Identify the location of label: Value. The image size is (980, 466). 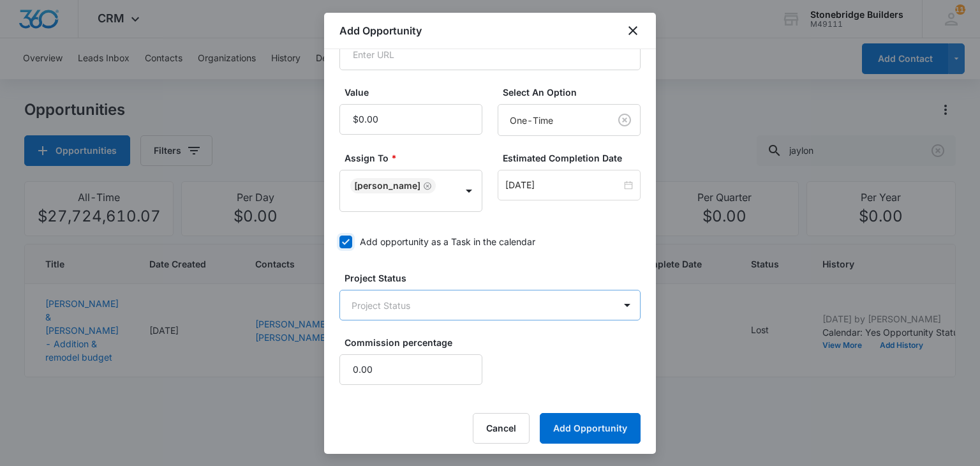
(416, 92).